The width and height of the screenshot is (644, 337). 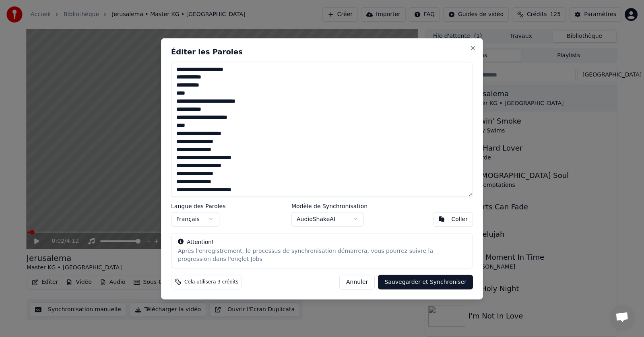 What do you see at coordinates (329, 206) in the screenshot?
I see `label: Modèle de Synchronisation` at bounding box center [329, 206].